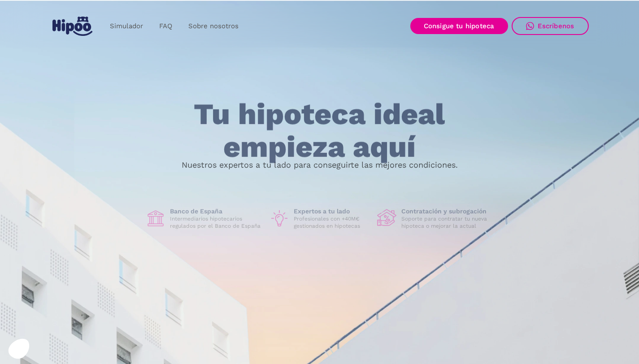 The image size is (639, 364). What do you see at coordinates (216, 211) in the screenshot?
I see `h1: Banco de España` at bounding box center [216, 211].